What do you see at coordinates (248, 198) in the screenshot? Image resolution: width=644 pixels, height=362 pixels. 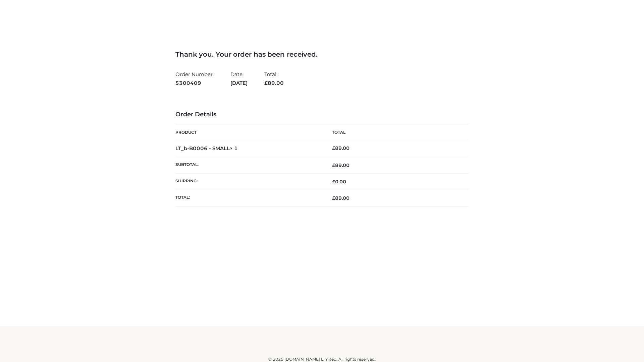 I see `th: Total:` at bounding box center [248, 198].